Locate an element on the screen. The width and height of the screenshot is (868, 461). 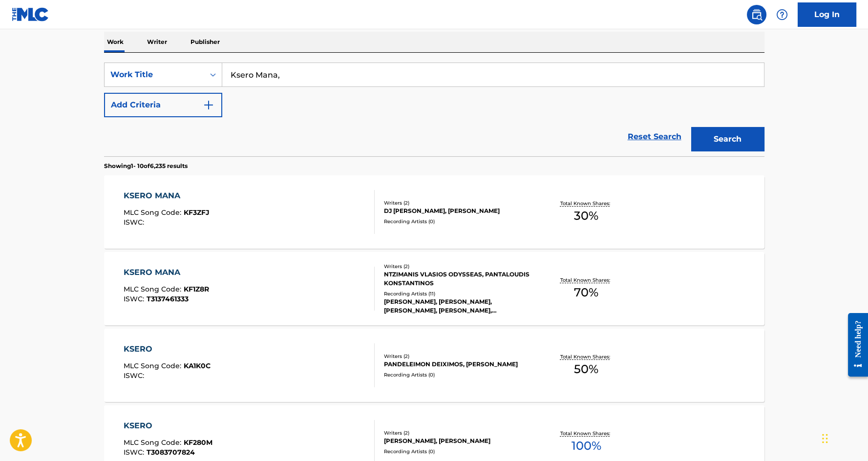
a: Public Search is located at coordinates (757, 15).